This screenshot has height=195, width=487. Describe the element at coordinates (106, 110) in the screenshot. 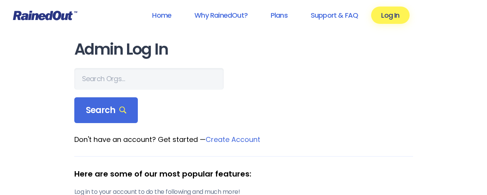

I see `div: Search` at that location.